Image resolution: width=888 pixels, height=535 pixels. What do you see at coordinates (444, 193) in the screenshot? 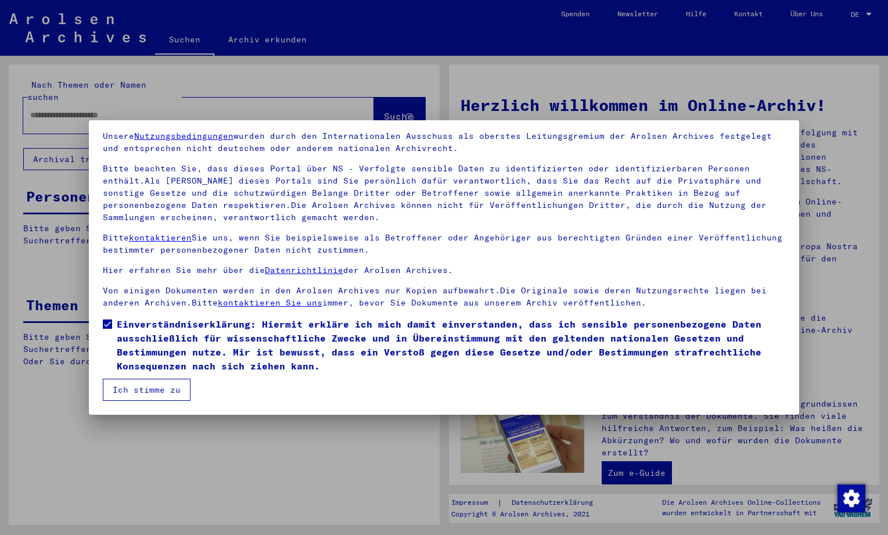
I see `p: Bitte beachten Sie, dass dieses Portal über NS - Verfolgte sensible Daten zu identifizierten oder...` at bounding box center [444, 193].